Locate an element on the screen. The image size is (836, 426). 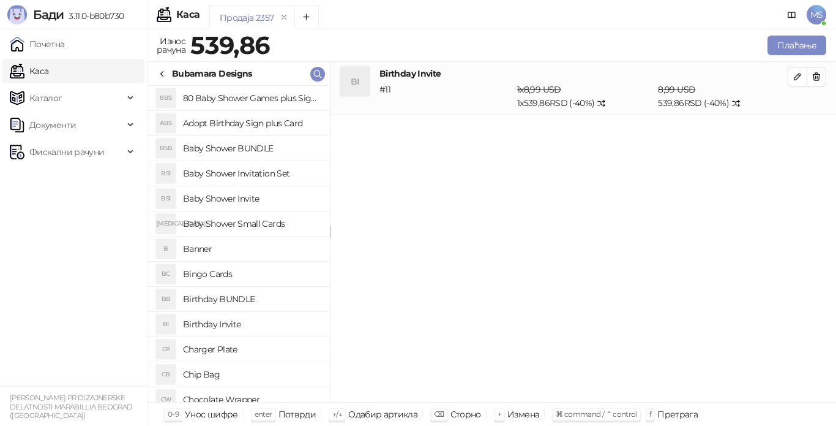
span: ⌘ command / ⌃ control is located at coordinates (596, 413).